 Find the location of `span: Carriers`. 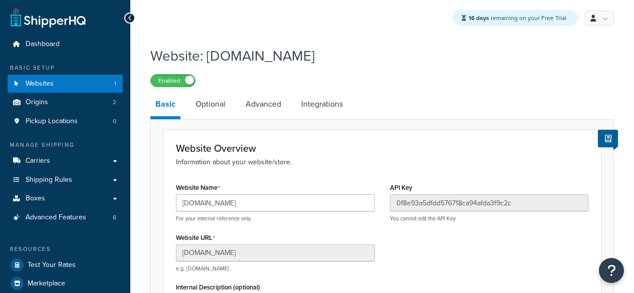

span: Carriers is located at coordinates (38, 161).